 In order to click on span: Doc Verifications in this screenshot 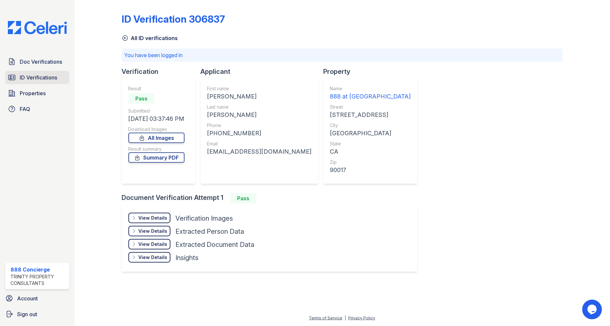, I will do `click(41, 62)`.